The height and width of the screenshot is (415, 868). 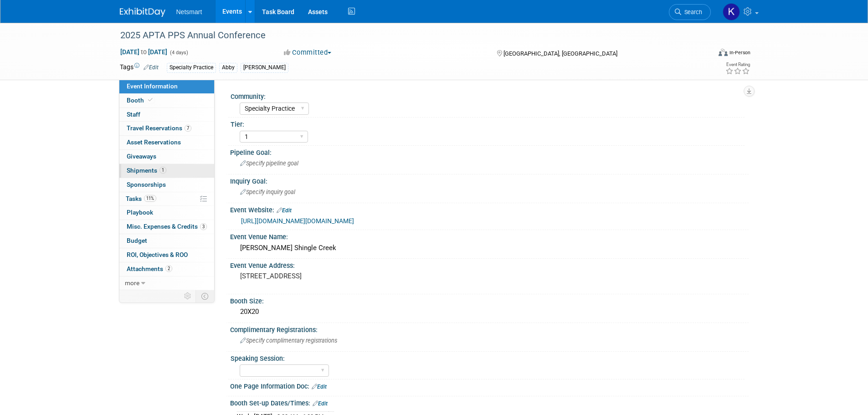 I want to click on div: Pipeline Goal:, so click(x=489, y=151).